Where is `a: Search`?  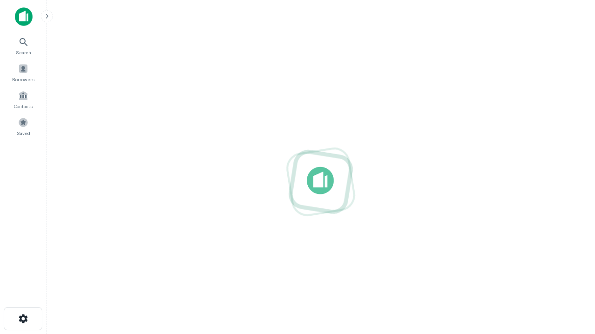 a: Search is located at coordinates (23, 46).